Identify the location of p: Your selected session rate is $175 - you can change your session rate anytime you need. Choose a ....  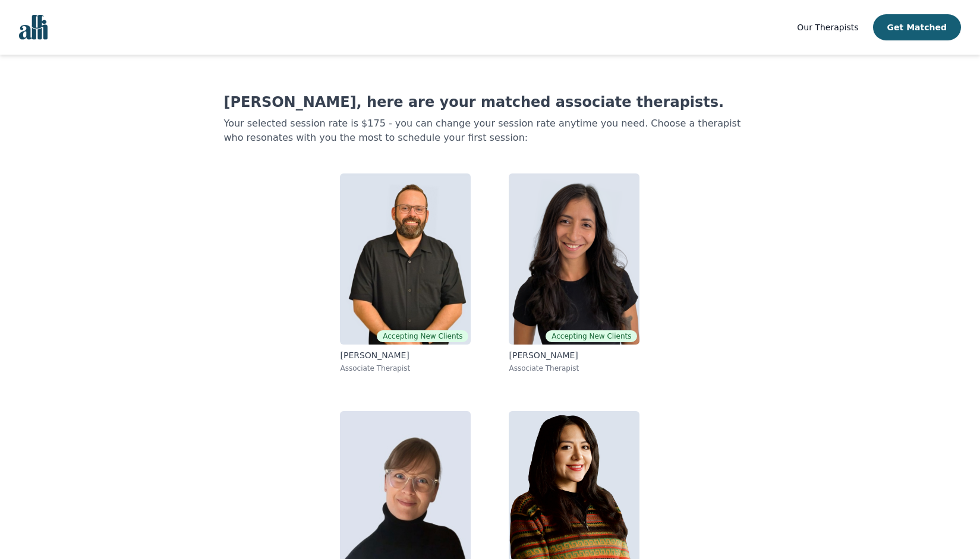
(490, 131).